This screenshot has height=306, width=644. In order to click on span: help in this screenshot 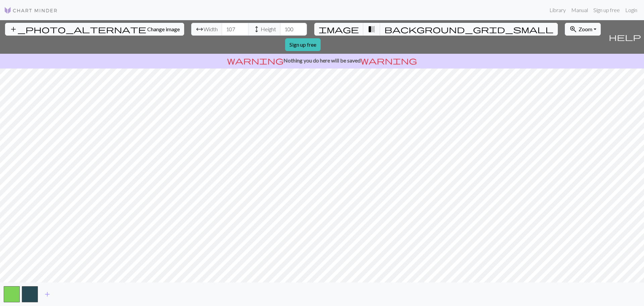, I will do `click(625, 37)`.